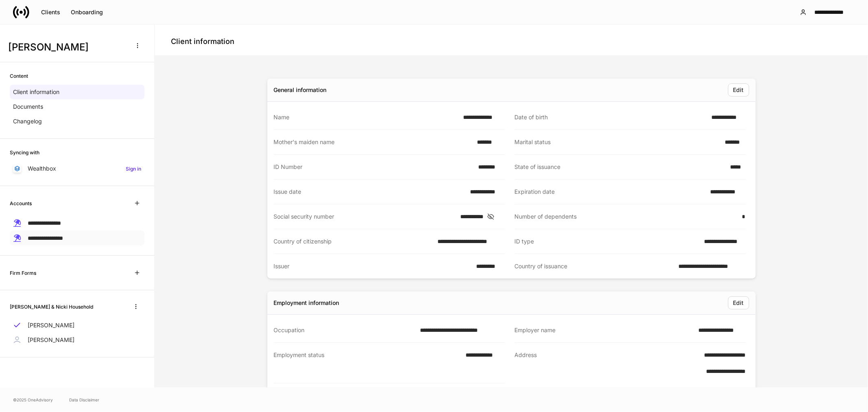 The height and width of the screenshot is (412, 868). Describe the element at coordinates (87, 12) in the screenshot. I see `div: Onboarding` at that location.